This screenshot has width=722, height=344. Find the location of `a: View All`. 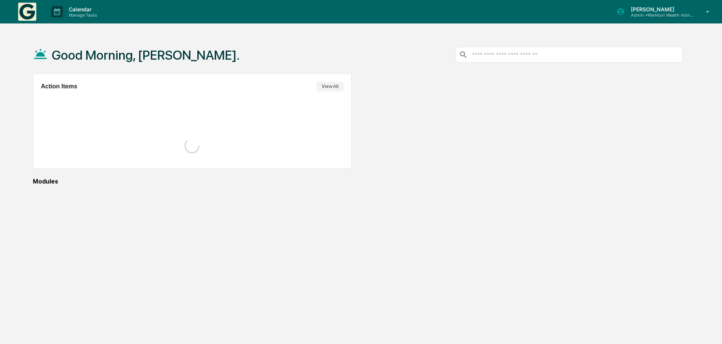

a: View All is located at coordinates (330, 87).